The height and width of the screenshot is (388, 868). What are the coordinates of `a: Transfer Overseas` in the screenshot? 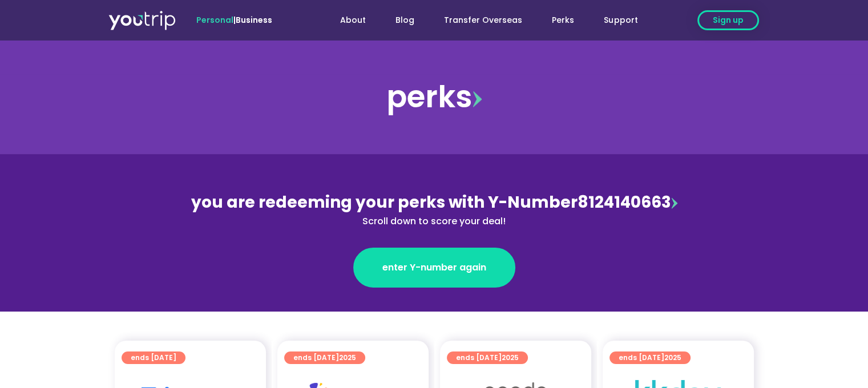 It's located at (483, 20).